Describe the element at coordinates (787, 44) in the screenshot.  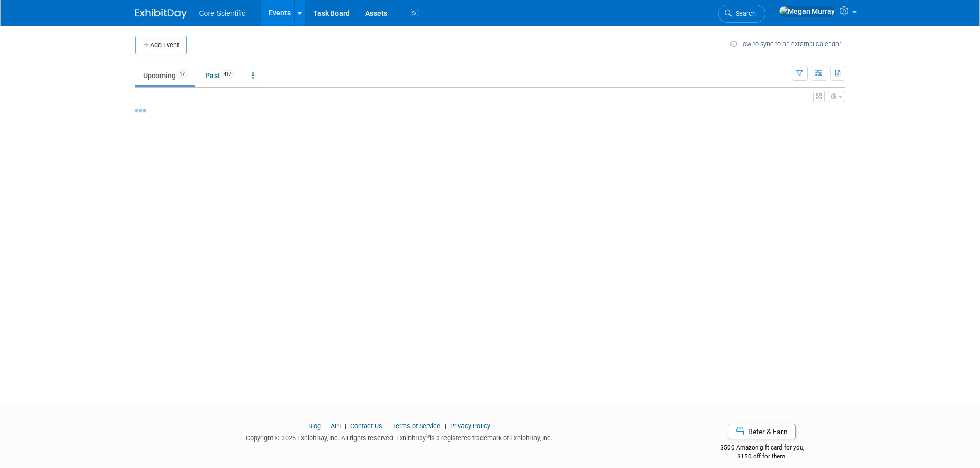
I see `a: How to sync to an external calendar...` at that location.